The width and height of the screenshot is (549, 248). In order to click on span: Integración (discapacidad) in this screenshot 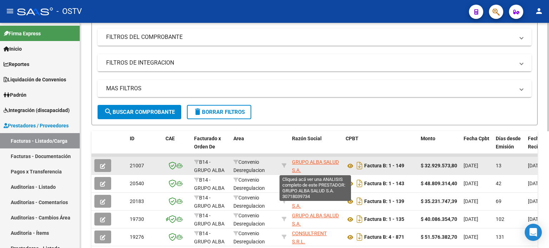, I will do `click(36, 110)`.